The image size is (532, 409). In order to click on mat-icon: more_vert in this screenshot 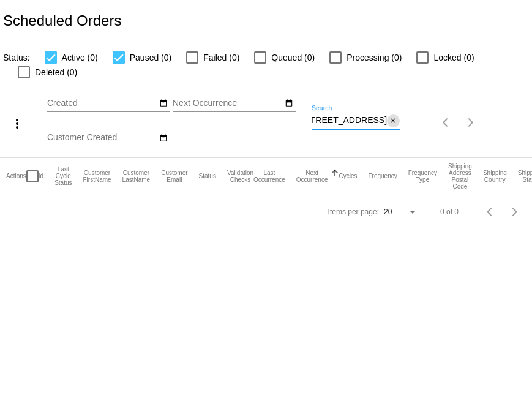, I will do `click(17, 124)`.